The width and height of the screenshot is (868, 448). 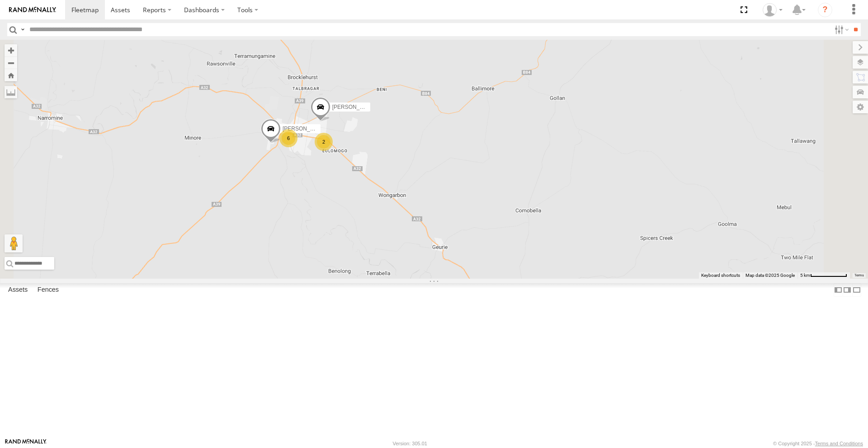 I want to click on label: Assets, so click(x=17, y=290).